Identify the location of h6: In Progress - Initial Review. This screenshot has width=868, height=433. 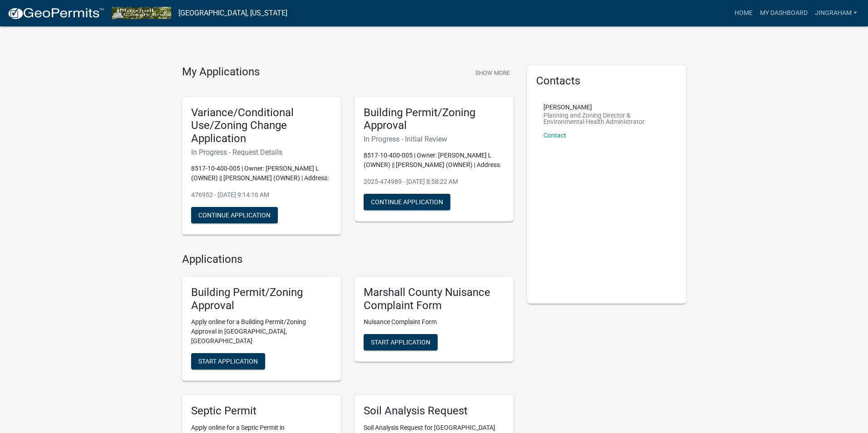
(434, 139).